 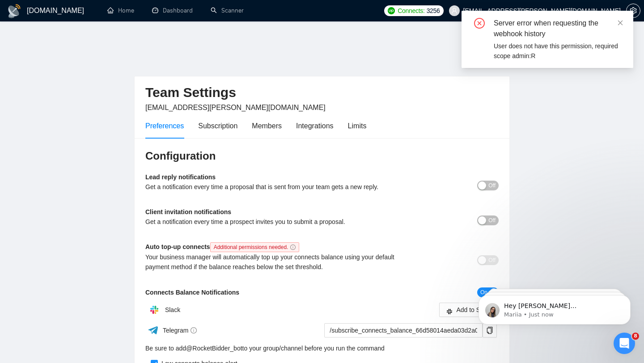 I want to click on span: user, so click(x=454, y=11).